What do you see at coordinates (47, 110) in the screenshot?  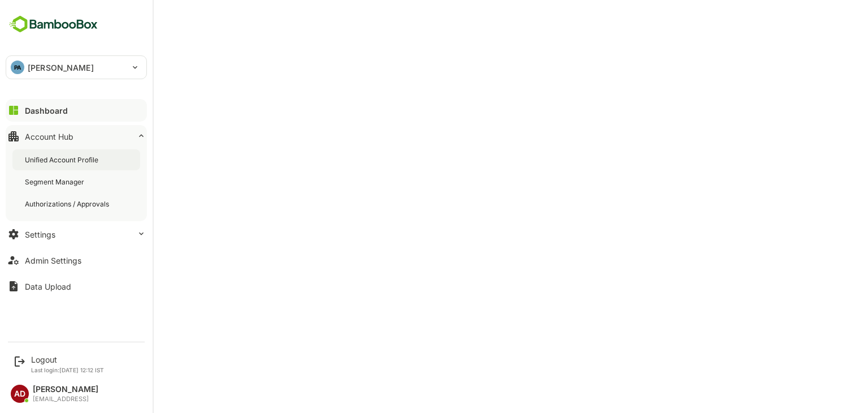 I see `div: Dashboard` at bounding box center [47, 110].